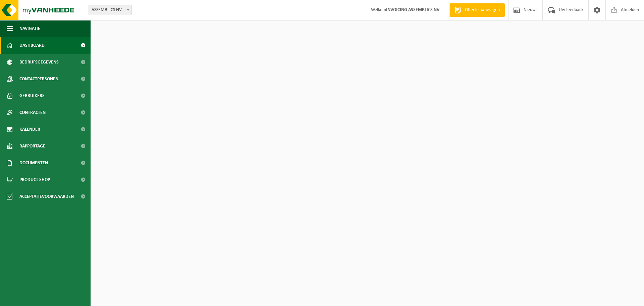 This screenshot has width=644, height=306. Describe the element at coordinates (483, 10) in the screenshot. I see `span: Offerte aanvragen` at that location.